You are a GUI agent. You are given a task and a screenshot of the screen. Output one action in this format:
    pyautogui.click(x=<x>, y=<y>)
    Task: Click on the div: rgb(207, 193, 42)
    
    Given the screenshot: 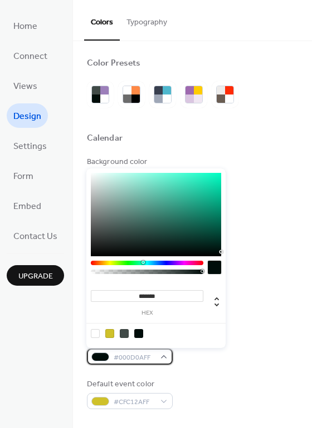 What is the action you would take?
    pyautogui.click(x=110, y=334)
    